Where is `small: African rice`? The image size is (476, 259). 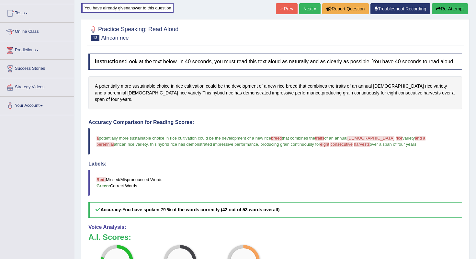
small: African rice is located at coordinates (115, 38).